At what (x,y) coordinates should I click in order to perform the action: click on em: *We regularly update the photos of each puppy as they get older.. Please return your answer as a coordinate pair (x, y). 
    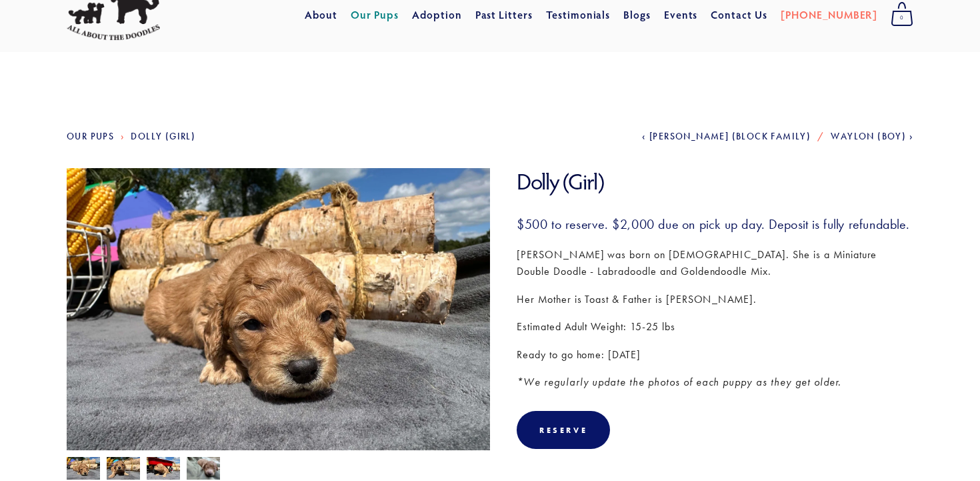
    Looking at the image, I should click on (679, 381).